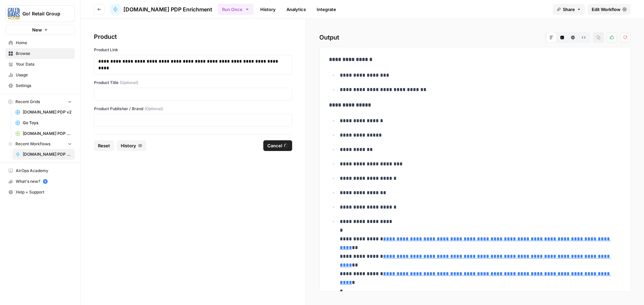  What do you see at coordinates (569, 9) in the screenshot?
I see `button: Share` at bounding box center [569, 9].